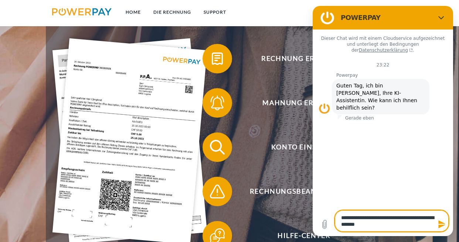 This screenshot has width=459, height=242. What do you see at coordinates (380, 12) in the screenshot?
I see `a: agb` at bounding box center [380, 12].